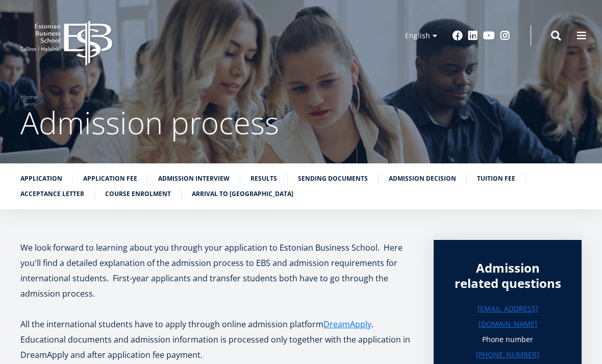  I want to click on a: Sending documents, so click(333, 179).